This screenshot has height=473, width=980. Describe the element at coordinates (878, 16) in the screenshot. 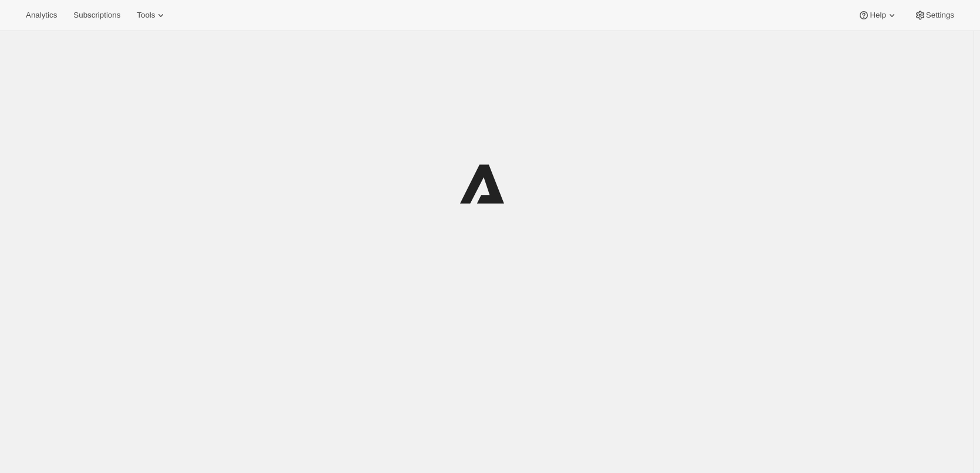

I see `span: Help` at that location.